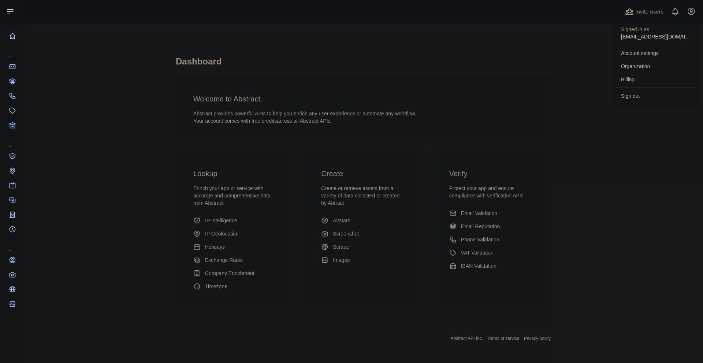 The width and height of the screenshot is (703, 363). What do you see at coordinates (235, 273) in the screenshot?
I see `a: Company Enrichment` at bounding box center [235, 273].